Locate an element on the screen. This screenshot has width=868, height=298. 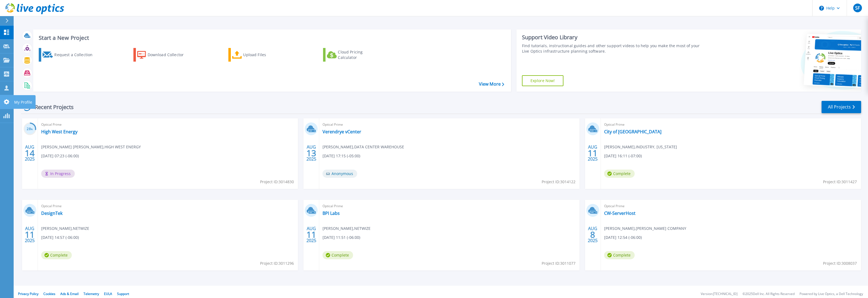
div: Request a Collection is located at coordinates (76, 55).